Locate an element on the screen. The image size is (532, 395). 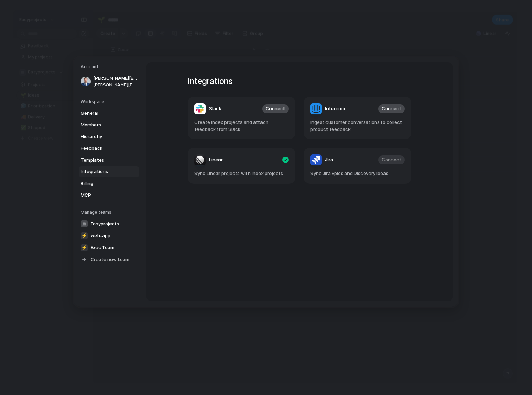
span: Exec Team is located at coordinates (102, 248).